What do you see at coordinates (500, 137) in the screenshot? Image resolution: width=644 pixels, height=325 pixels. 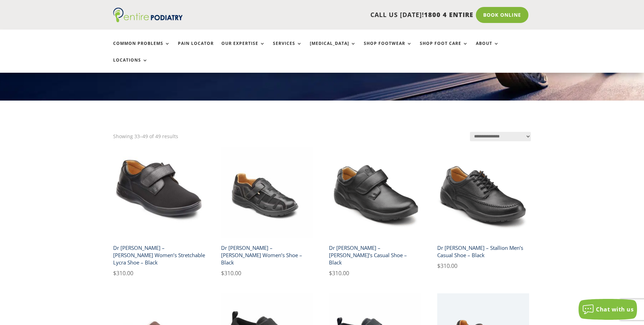 I see `select: Shop order` at bounding box center [500, 137].